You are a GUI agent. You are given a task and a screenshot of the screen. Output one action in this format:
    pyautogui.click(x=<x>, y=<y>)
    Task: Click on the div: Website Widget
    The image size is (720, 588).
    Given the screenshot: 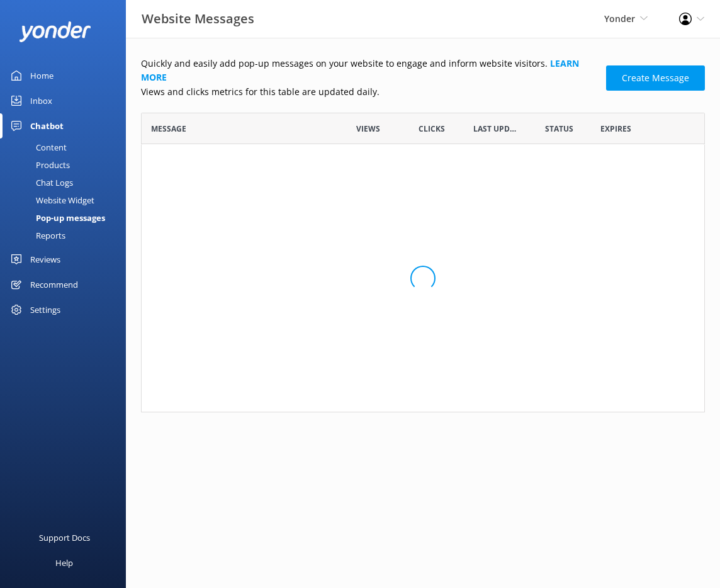 What is the action you would take?
    pyautogui.click(x=51, y=200)
    